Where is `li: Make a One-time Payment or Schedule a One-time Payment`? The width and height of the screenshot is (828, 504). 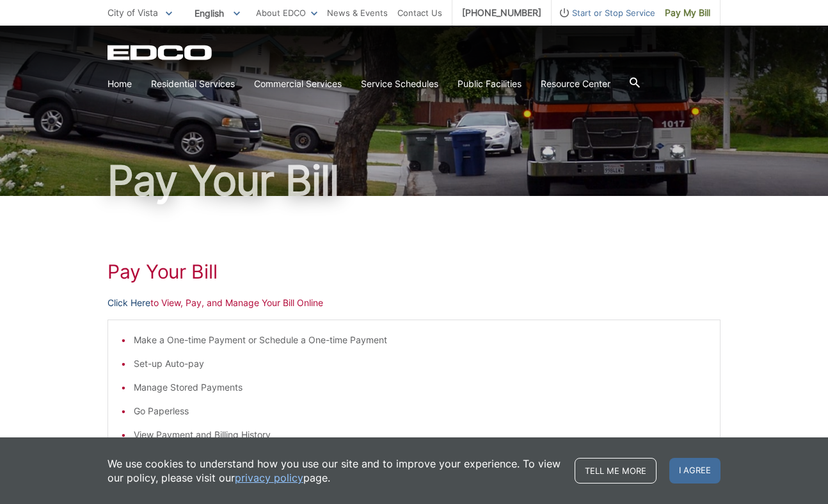
li: Make a One-time Payment or Schedule a One-time Payment is located at coordinates (420, 339).